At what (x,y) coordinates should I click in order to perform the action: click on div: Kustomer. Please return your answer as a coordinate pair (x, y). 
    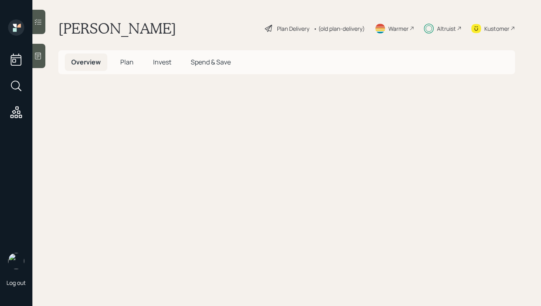
    Looking at the image, I should click on (497, 28).